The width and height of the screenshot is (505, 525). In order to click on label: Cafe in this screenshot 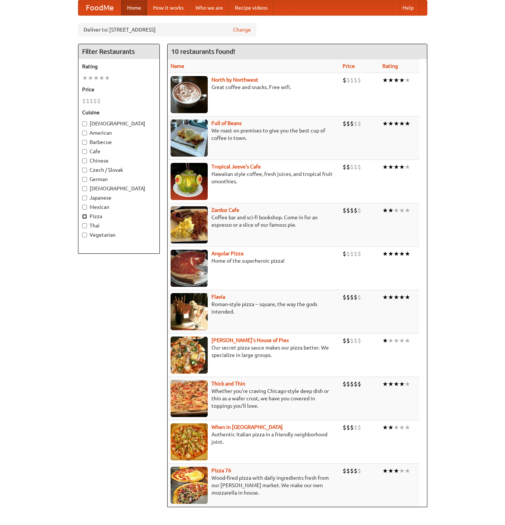, I will do `click(119, 151)`.